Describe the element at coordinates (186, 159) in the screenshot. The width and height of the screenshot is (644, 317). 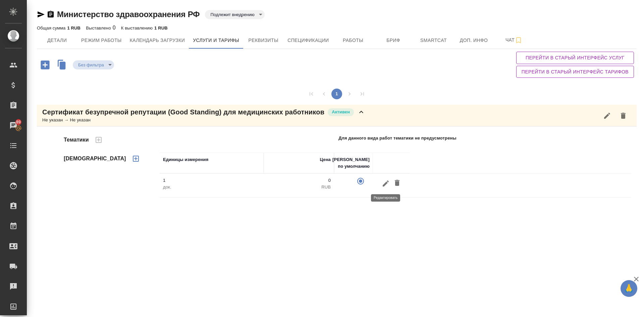
I see `div: Единицы измерения` at that location.